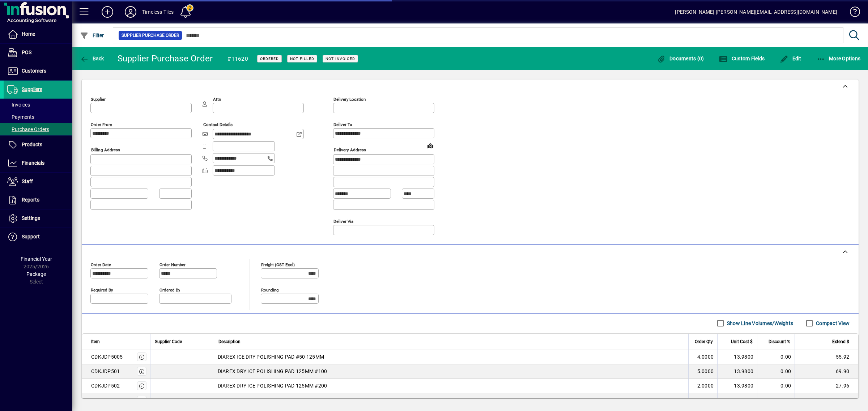 The height and width of the screenshot is (411, 868). Describe the element at coordinates (107, 401) in the screenshot. I see `div: CDKJDP4005` at that location.